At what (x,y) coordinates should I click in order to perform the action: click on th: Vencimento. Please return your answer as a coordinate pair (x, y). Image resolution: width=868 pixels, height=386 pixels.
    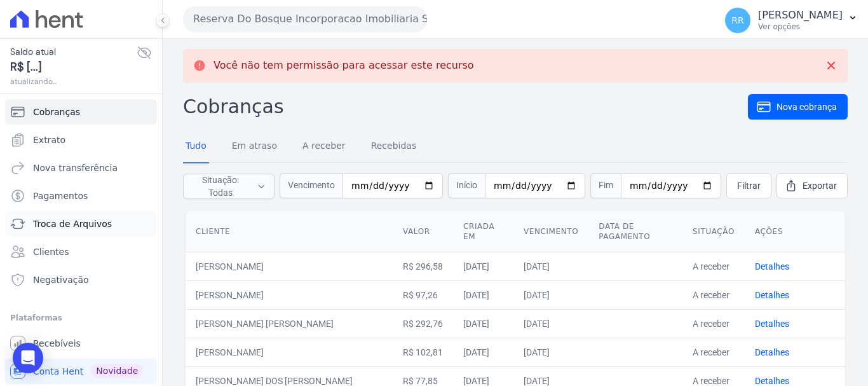
    Looking at the image, I should click on (552, 232).